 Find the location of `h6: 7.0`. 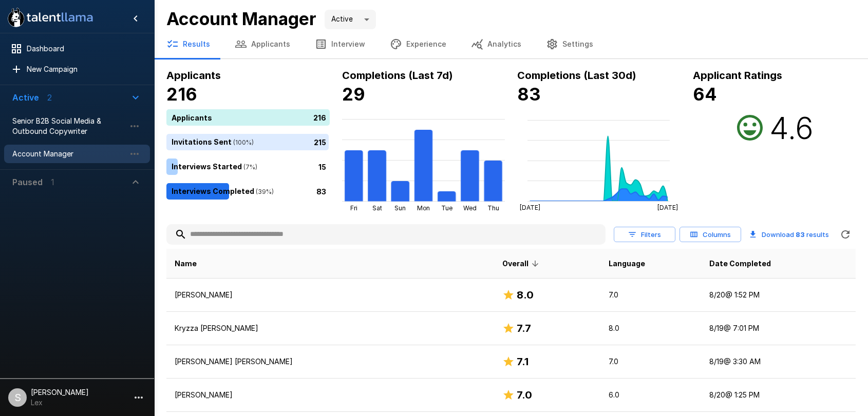

h6: 7.0 is located at coordinates (524, 395).